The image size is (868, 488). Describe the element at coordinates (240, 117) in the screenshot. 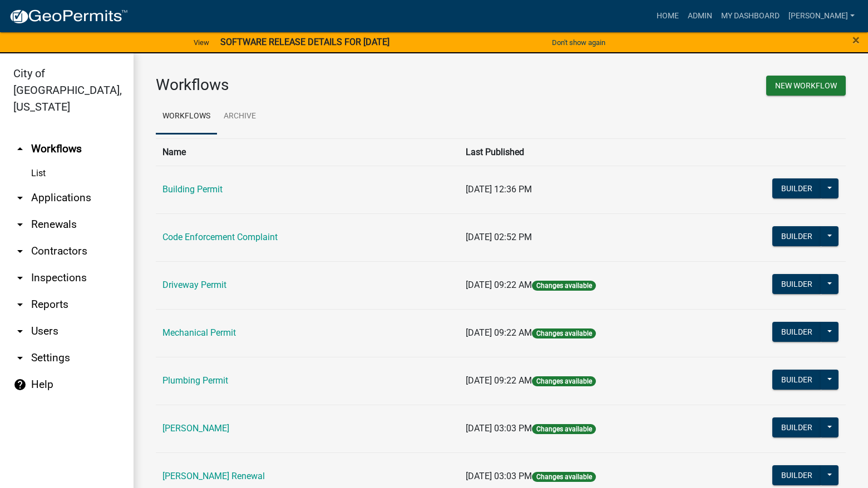

I see `a: Archive` at that location.